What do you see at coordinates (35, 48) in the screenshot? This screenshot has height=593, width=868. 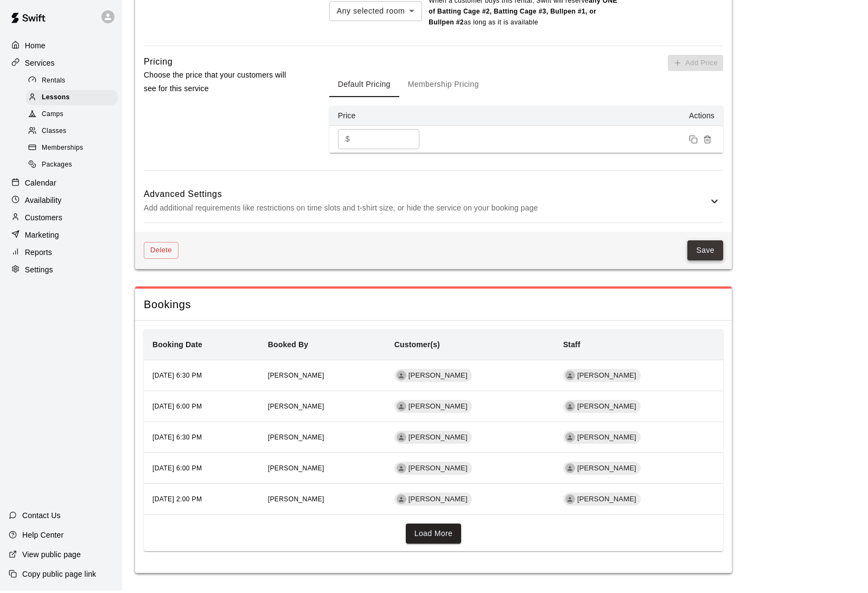 I see `p: Home` at bounding box center [35, 48].